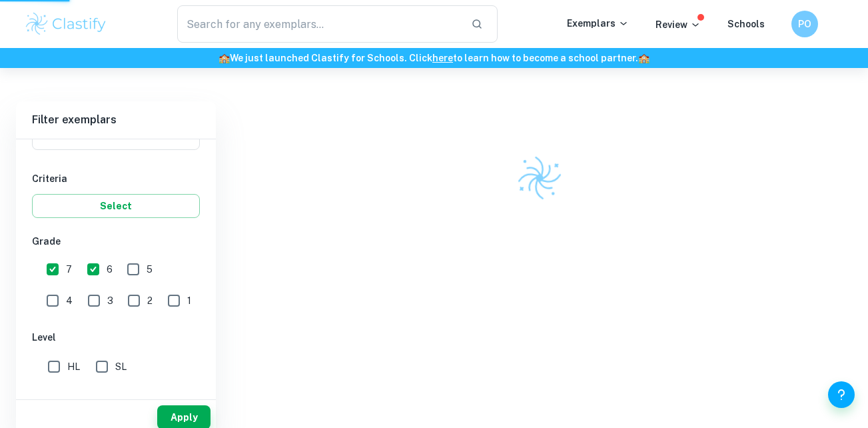 This screenshot has width=868, height=428. What do you see at coordinates (189, 301) in the screenshot?
I see `span: 1` at bounding box center [189, 301].